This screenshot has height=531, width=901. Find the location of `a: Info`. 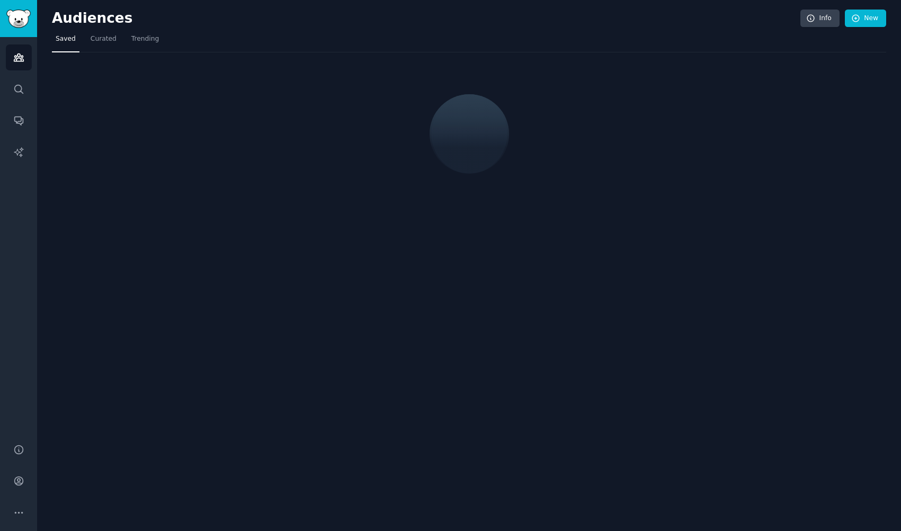

a: Info is located at coordinates (820, 19).